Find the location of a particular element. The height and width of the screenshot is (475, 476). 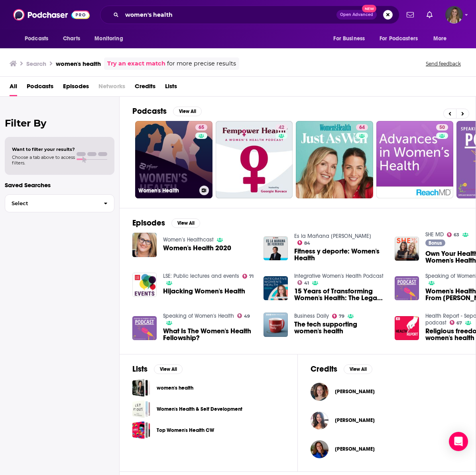

img: Podchaser - Follow, Share and Rate Podcasts is located at coordinates (51, 15).